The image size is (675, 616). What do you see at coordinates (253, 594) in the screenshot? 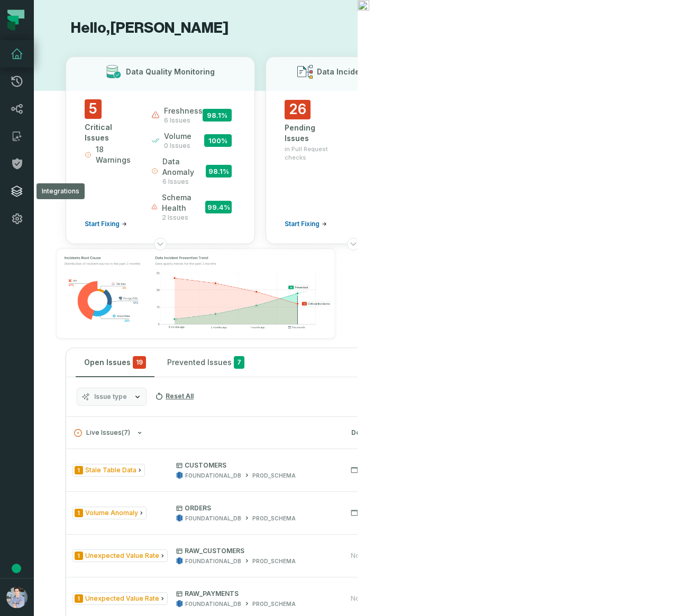
I see `p: RAW_PAYMENTS` at bounding box center [253, 594].